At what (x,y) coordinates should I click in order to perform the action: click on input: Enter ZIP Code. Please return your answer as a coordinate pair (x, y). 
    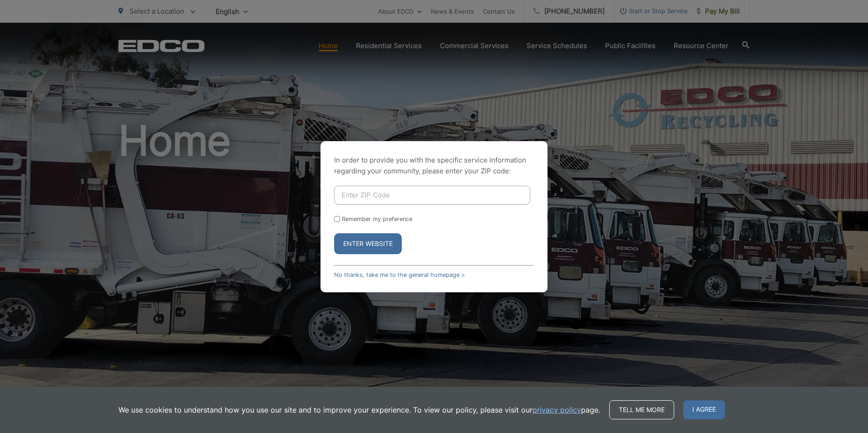
    Looking at the image, I should click on (432, 195).